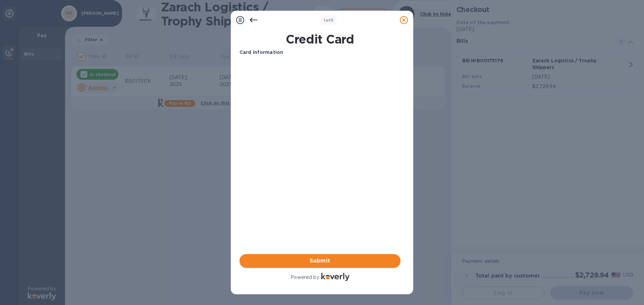 The height and width of the screenshot is (305, 644). What do you see at coordinates (261, 52) in the screenshot?
I see `b: Card Information` at bounding box center [261, 52].